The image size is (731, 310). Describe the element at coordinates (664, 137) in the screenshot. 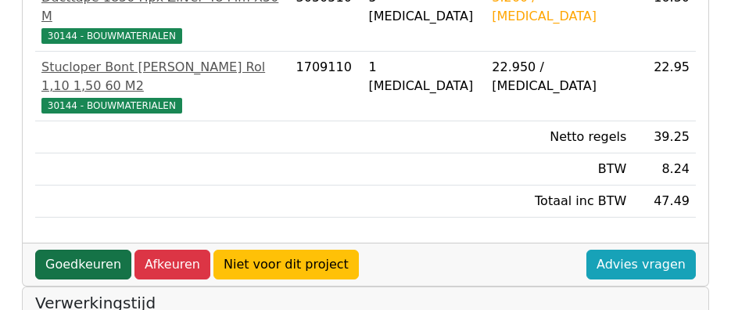

I see `td: 39.25` at that location.